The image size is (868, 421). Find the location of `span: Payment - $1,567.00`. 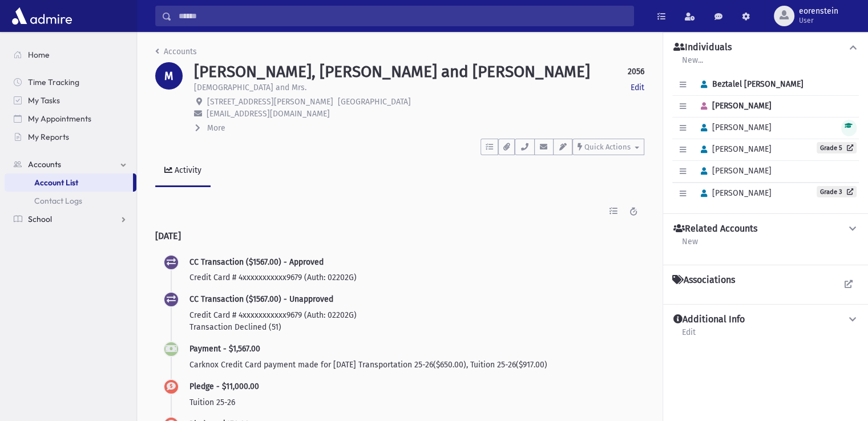

span: Payment - $1,567.00 is located at coordinates (225, 348).